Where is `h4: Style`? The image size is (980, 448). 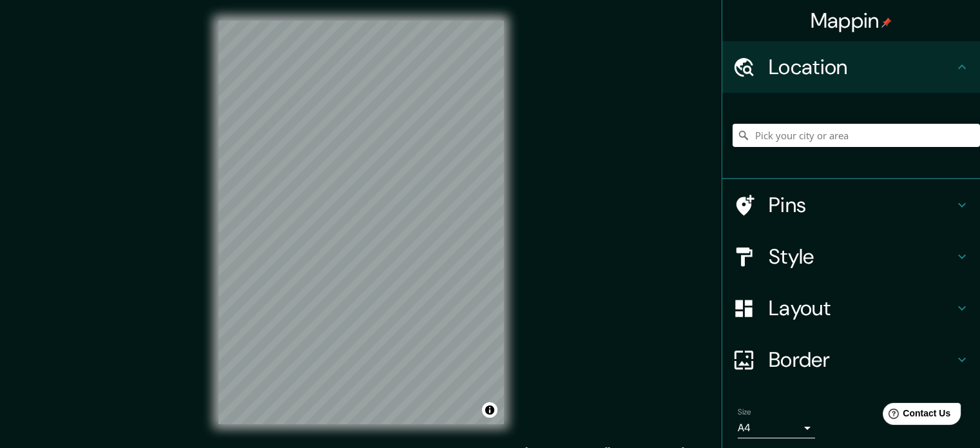
h4: Style is located at coordinates (862, 257).